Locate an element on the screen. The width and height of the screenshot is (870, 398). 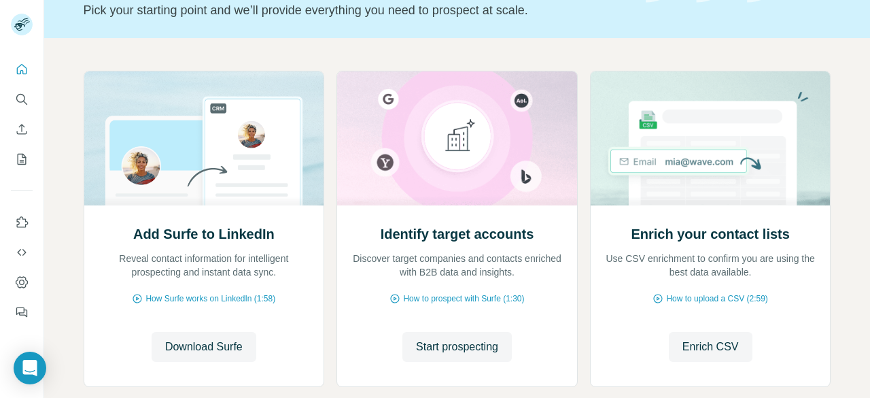
img: Enrich your contact lists is located at coordinates (710, 138).